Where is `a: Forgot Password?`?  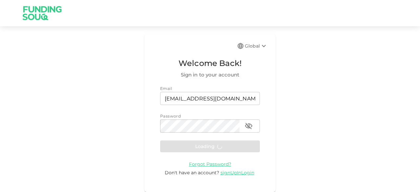
a: Forgot Password? is located at coordinates (210, 164).